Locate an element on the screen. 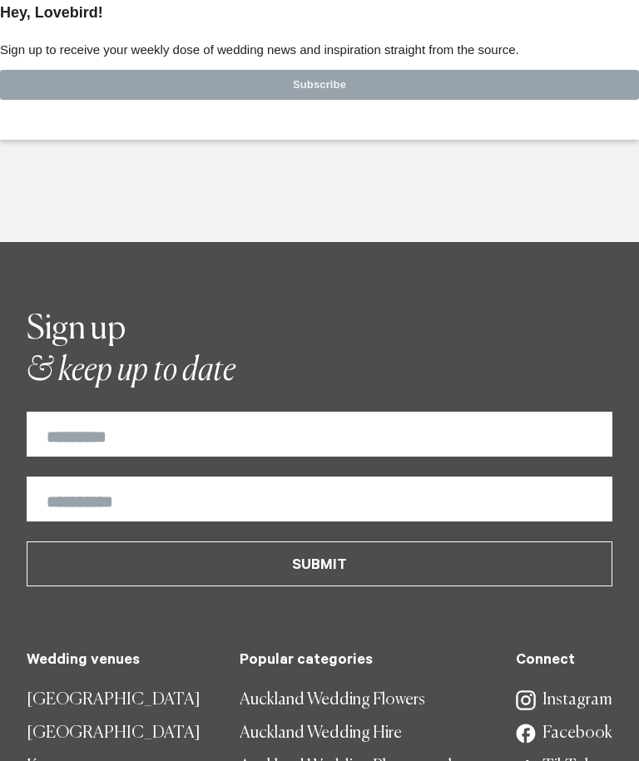 The image size is (639, 761). span: Sign up to receive your weekly dose of wedding news and inspiration straight from the source. is located at coordinates (294, 233).